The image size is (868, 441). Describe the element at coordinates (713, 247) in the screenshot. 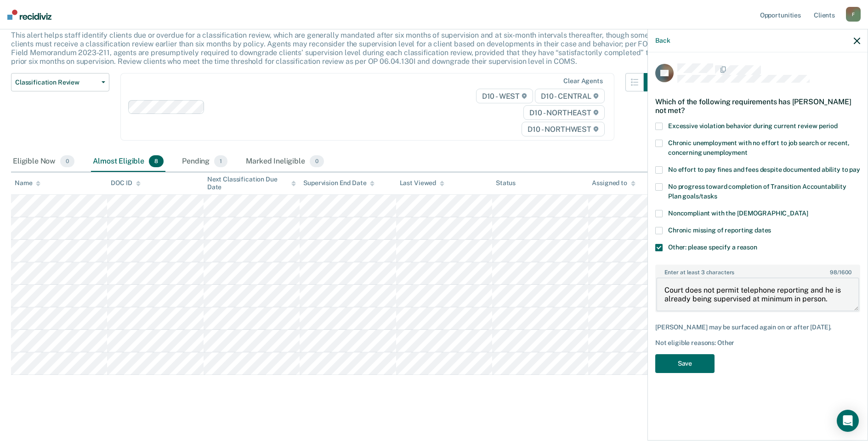

I see `span: Other: please specify a reason` at that location.